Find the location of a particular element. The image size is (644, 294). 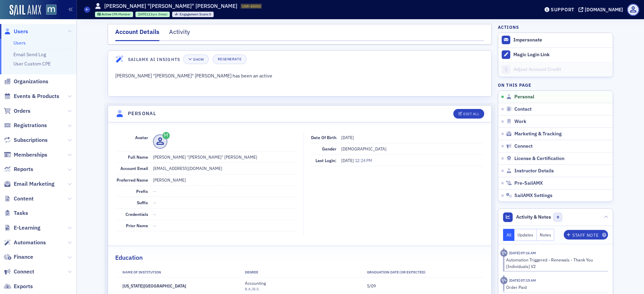

span: Last Login: is located at coordinates (326, 160).